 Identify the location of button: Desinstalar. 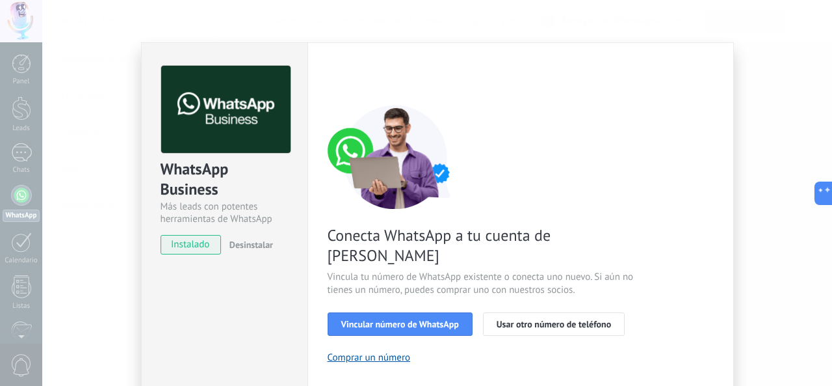
(248, 244).